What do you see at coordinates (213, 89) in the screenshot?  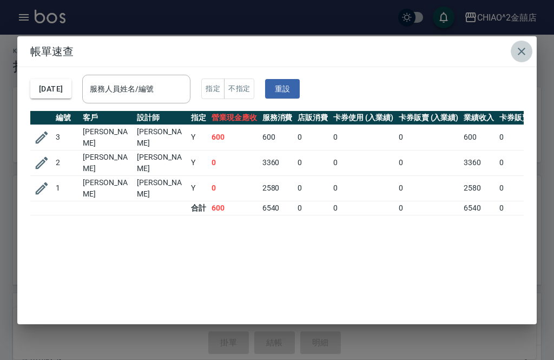 I see `button: 指定` at bounding box center [213, 89].